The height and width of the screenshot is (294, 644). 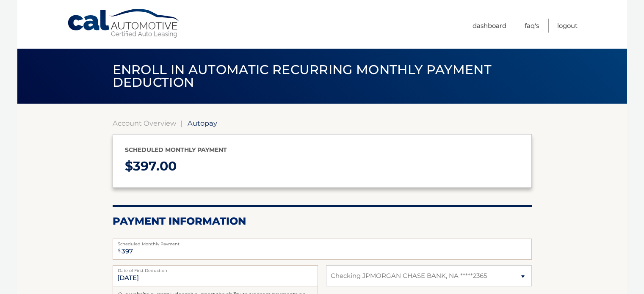 What do you see at coordinates (567, 25) in the screenshot?
I see `a: Logout` at bounding box center [567, 25].